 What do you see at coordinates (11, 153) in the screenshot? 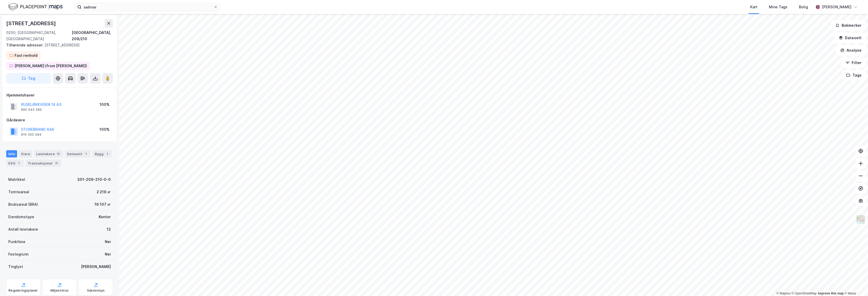
I see `div: Info` at bounding box center [11, 153].